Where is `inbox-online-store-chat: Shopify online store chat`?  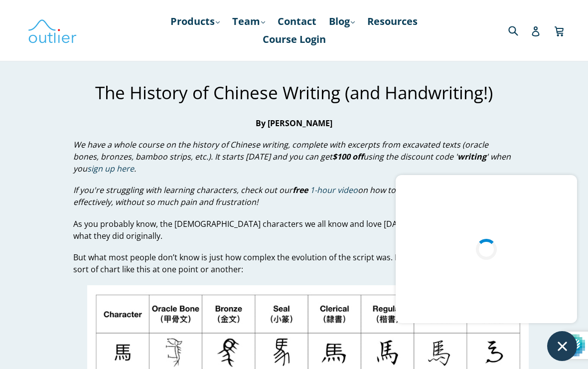 inbox-online-store-chat: Shopify online store chat is located at coordinates (486, 268).